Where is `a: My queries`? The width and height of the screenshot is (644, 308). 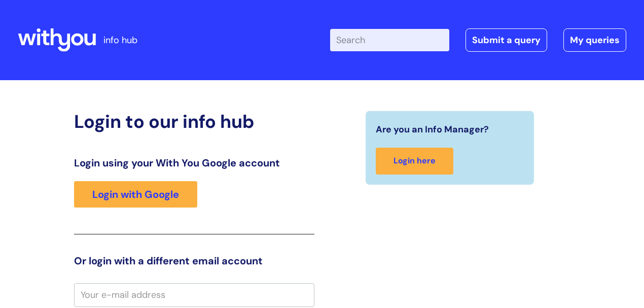
a: My queries is located at coordinates (595, 40).